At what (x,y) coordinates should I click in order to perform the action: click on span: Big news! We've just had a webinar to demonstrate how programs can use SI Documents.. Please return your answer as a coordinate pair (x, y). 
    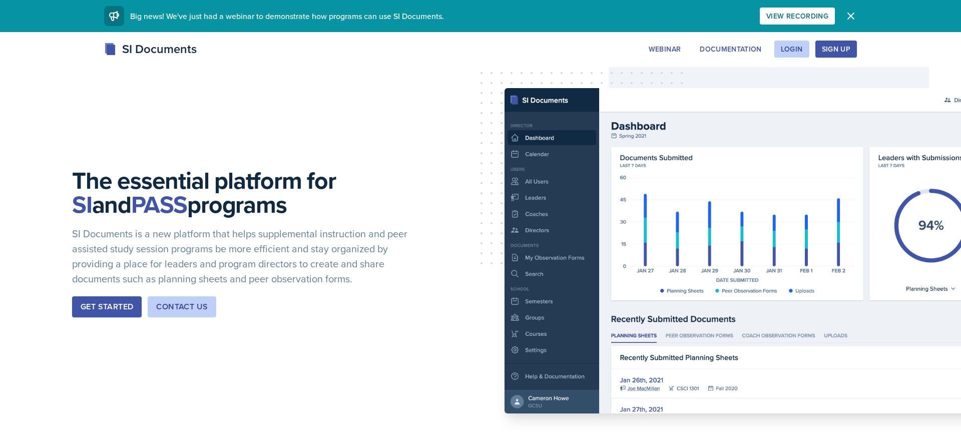
    Looking at the image, I should click on (287, 16).